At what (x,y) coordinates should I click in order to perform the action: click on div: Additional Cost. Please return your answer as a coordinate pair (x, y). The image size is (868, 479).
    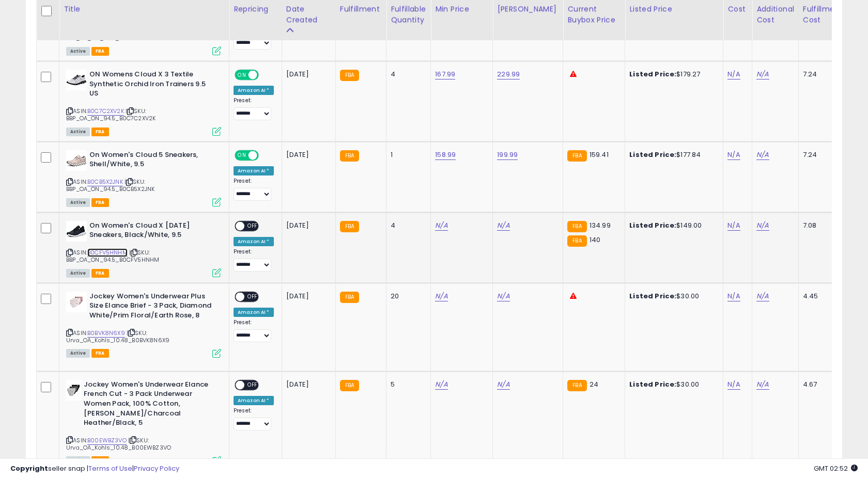
    Looking at the image, I should click on (775, 14).